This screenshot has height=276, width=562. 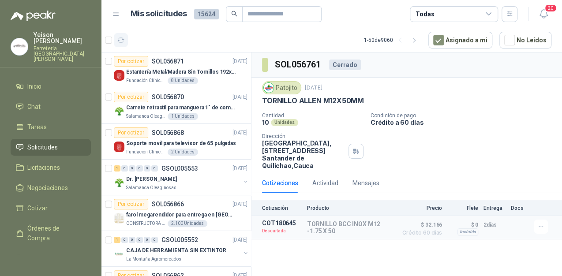 What do you see at coordinates (206, 14) in the screenshot?
I see `span: 15624` at bounding box center [206, 14].